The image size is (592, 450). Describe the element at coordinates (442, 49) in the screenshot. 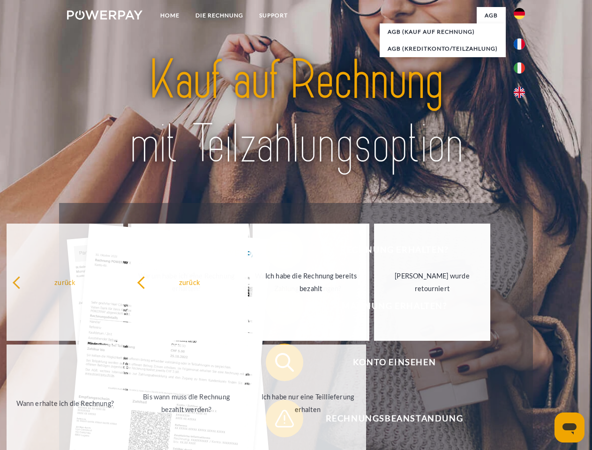

I see `a: AGB (Kreditkonto/Teilzahlung)` at that location.